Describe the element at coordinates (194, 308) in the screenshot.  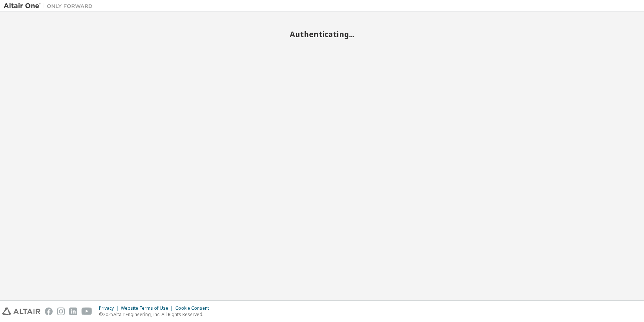
I see `div: Cookie Consent` at that location.